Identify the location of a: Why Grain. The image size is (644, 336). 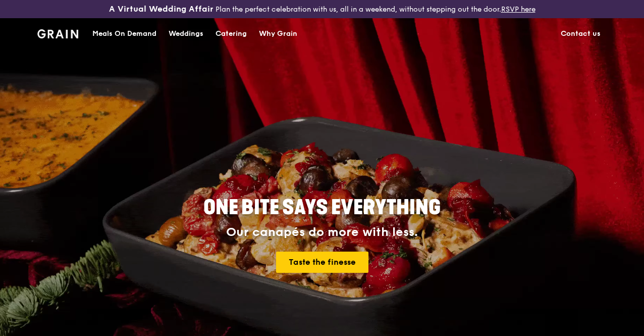
(278, 34).